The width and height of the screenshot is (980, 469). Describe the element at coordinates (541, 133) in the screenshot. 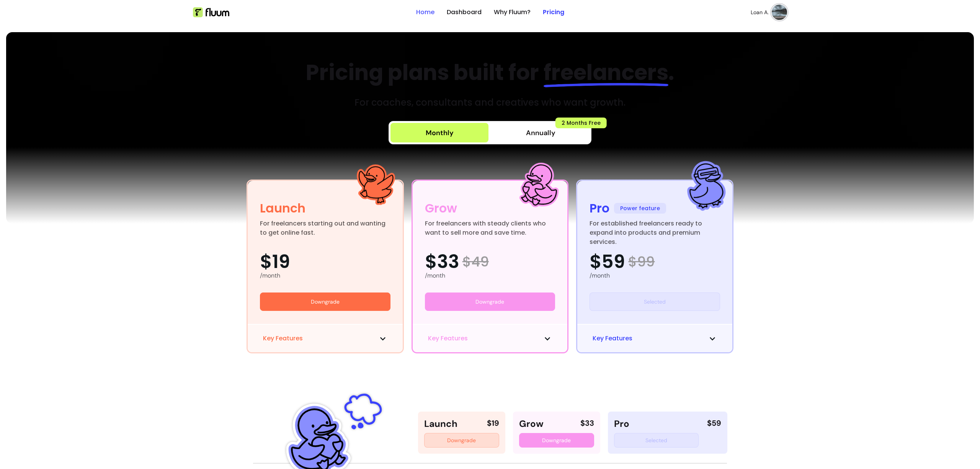

I see `span: Annually` at that location.